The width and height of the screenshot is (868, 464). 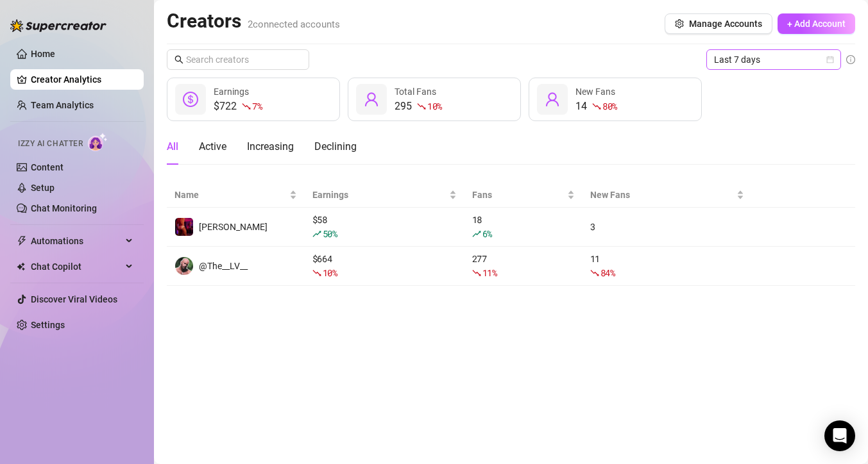 What do you see at coordinates (774, 59) in the screenshot?
I see `span: Last 7 days` at bounding box center [774, 59].